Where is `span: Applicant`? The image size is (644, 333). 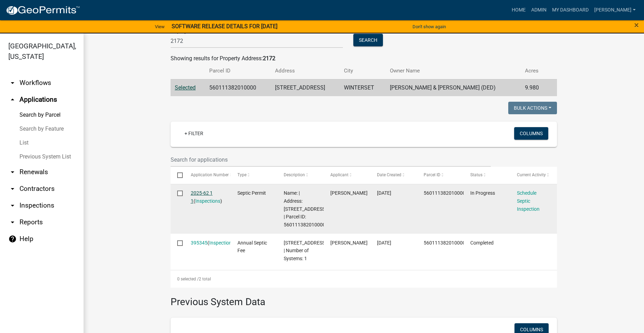
span: Applicant is located at coordinates (340, 175).